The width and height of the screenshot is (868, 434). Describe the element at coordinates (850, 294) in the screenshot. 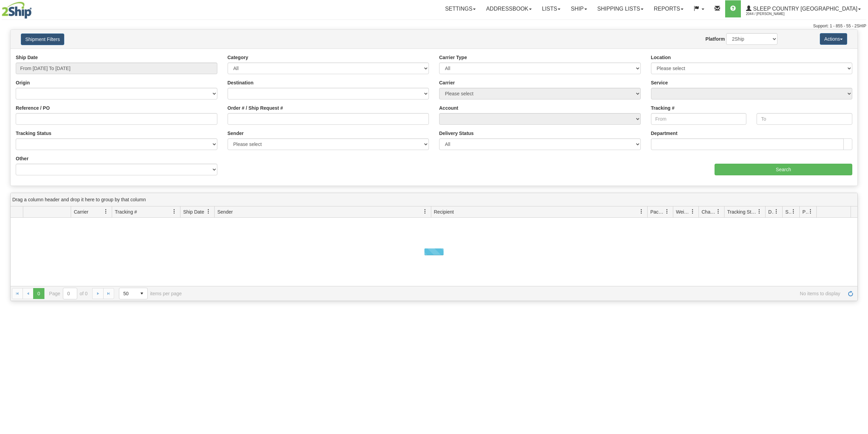

I see `a: Refresh` at that location.